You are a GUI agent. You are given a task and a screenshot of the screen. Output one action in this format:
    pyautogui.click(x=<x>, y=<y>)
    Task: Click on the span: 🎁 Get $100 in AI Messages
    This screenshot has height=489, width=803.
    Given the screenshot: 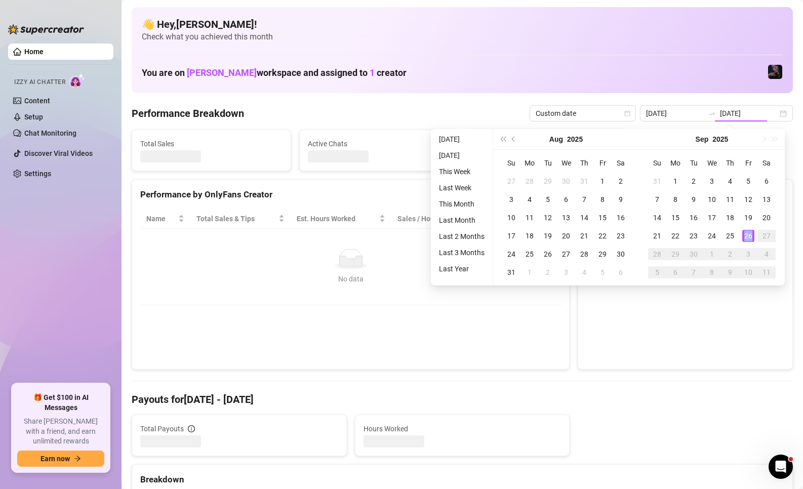 What is the action you would take?
    pyautogui.click(x=61, y=403)
    